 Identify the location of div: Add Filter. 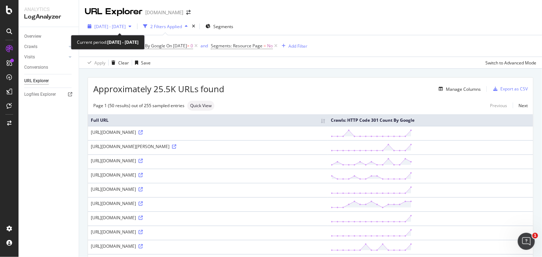
(298, 46).